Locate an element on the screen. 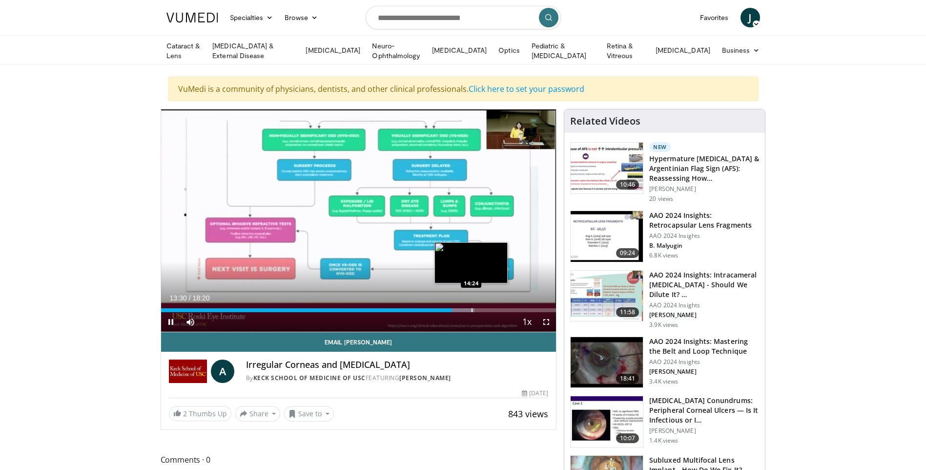 The image size is (926, 470). span: 09:24 is located at coordinates (628, 253).